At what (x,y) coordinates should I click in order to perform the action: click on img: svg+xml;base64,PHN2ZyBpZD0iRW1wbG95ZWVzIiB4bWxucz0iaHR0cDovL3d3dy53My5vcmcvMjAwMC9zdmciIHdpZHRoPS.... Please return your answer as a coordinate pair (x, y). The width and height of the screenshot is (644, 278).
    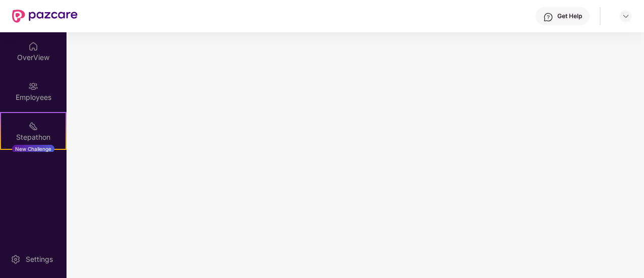
    Looking at the image, I should click on (34, 87).